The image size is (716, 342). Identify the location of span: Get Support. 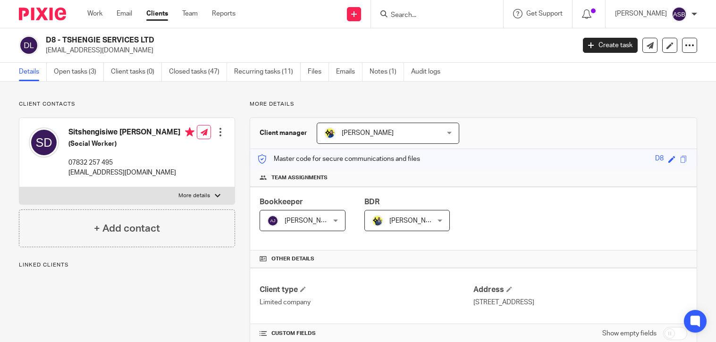
(544, 14).